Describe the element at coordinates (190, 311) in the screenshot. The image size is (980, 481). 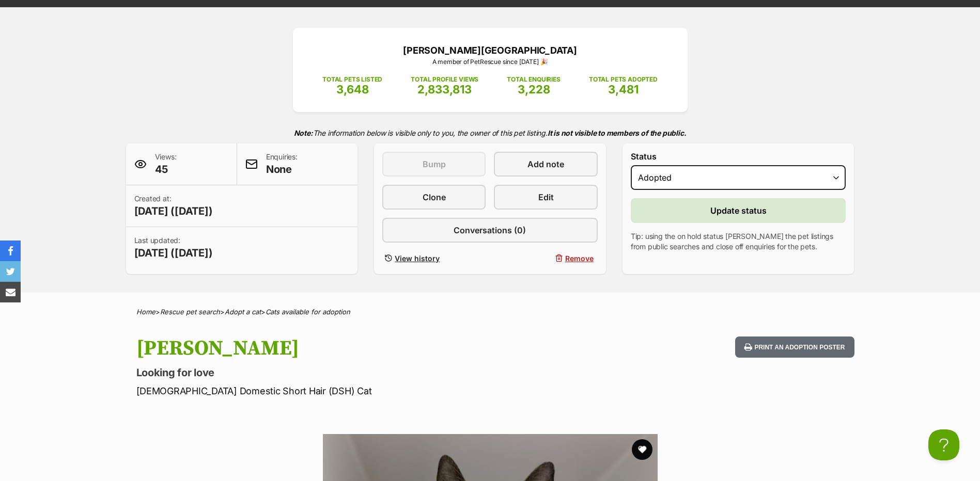
I see `a: Rescue pet search` at that location.